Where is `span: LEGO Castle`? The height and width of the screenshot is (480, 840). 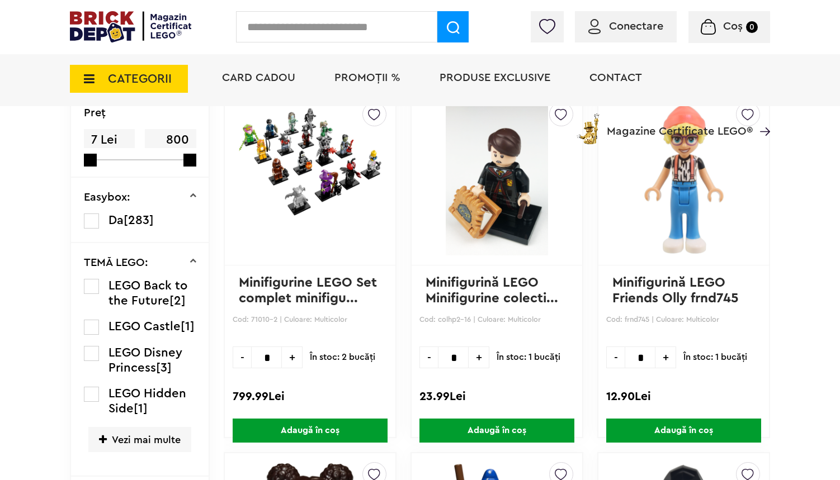 span: LEGO Castle is located at coordinates (144, 327).